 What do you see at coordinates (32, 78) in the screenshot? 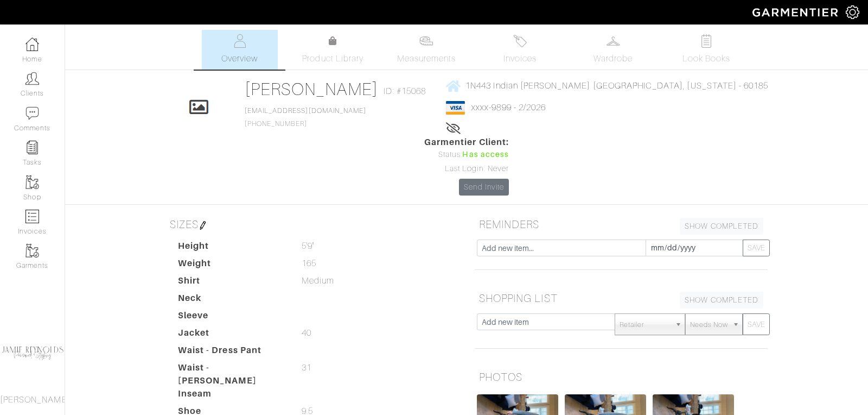
I see `img: clients-icon-6bae9207a08558b7cb47a8932f037763ab4055f8c8b6bfacd5dc20c3e0201464.png` at bounding box center [32, 78].